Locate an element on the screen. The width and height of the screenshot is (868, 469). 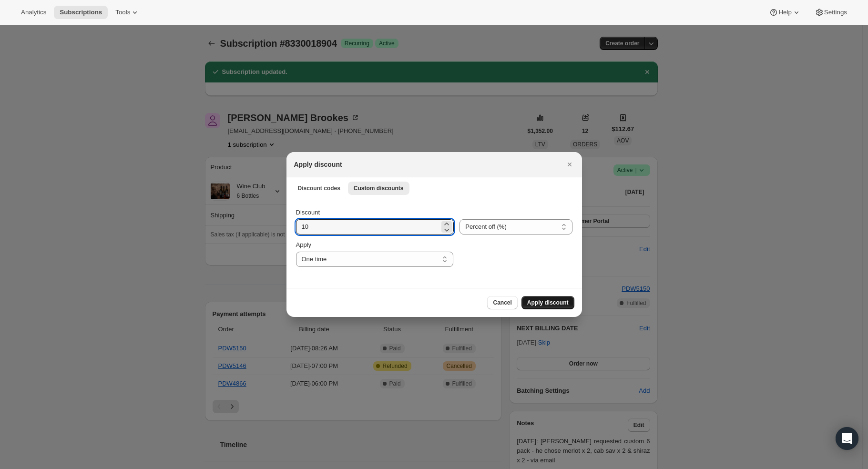
button: Help is located at coordinates (784, 13).